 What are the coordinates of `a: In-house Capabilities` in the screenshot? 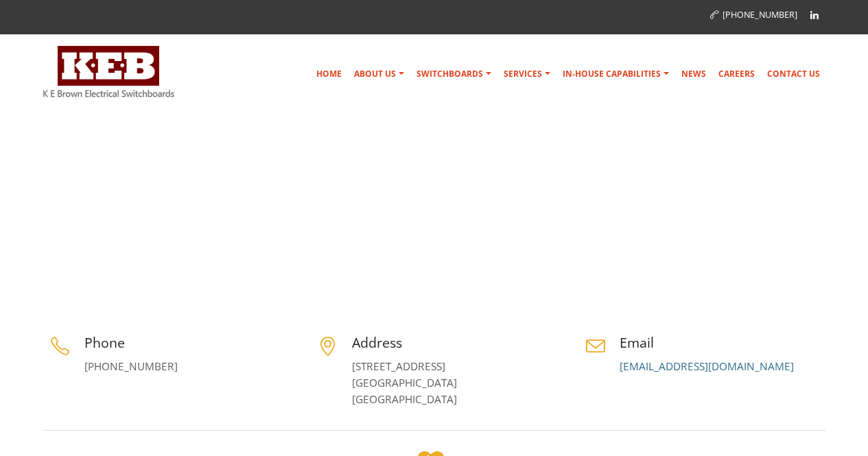 It's located at (615, 74).